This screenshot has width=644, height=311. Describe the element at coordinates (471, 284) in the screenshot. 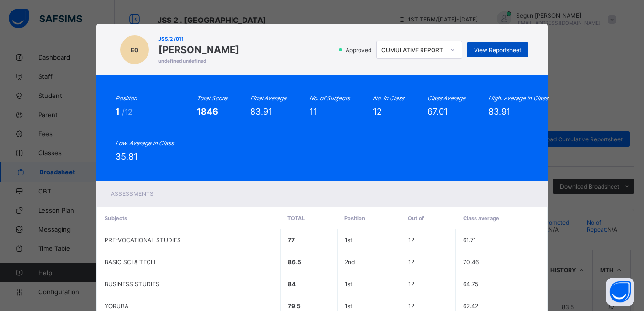

I see `span: 64.75` at that location.